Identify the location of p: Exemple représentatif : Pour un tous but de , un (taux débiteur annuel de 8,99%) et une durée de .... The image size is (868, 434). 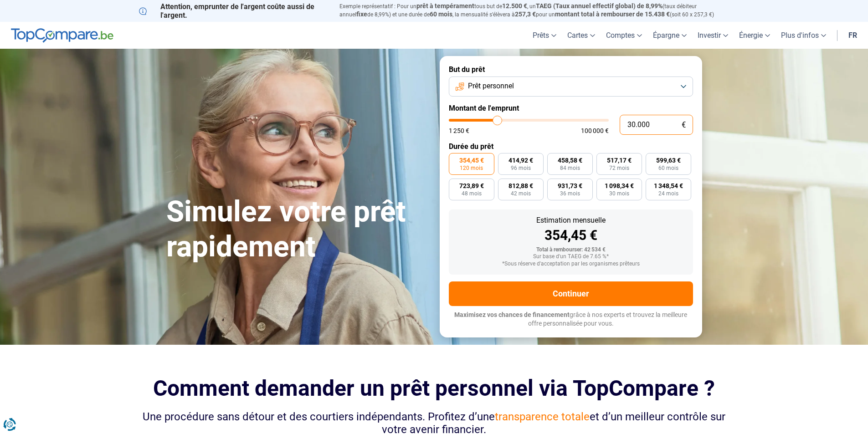
(535, 10).